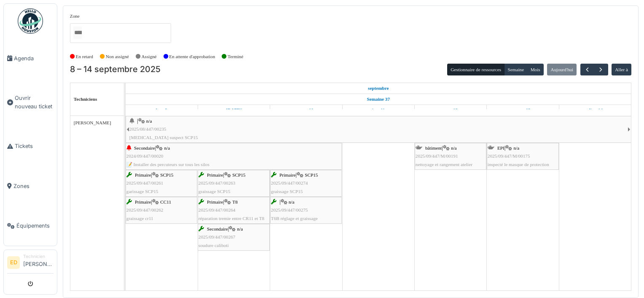  What do you see at coordinates (78, 32) in the screenshot?
I see `input: Tous` at bounding box center [78, 32].